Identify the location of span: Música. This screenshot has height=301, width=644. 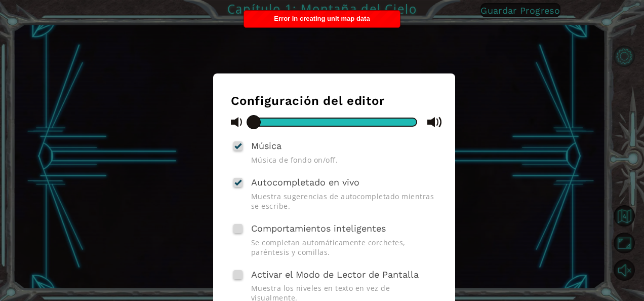
(267, 146).